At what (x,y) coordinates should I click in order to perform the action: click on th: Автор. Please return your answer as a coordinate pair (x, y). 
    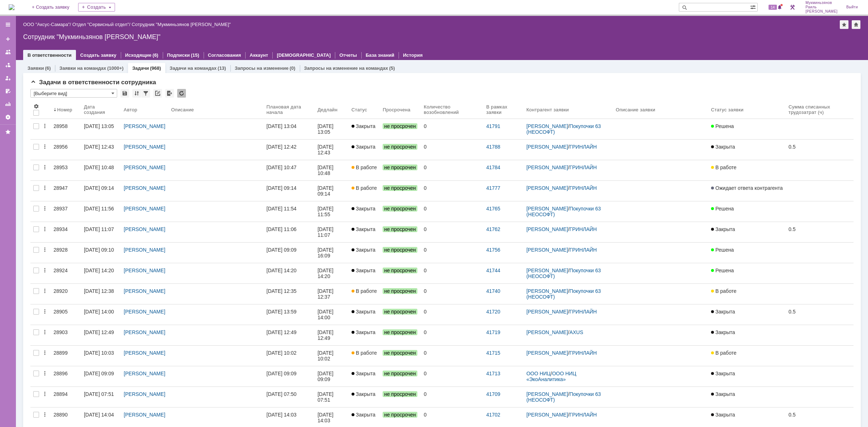
    Looking at the image, I should click on (144, 110).